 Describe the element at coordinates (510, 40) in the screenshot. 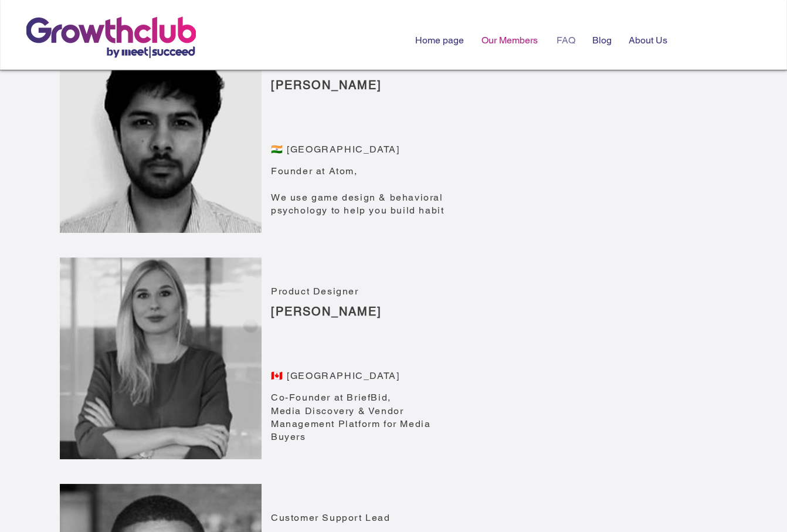

I see `a: Our Members` at that location.